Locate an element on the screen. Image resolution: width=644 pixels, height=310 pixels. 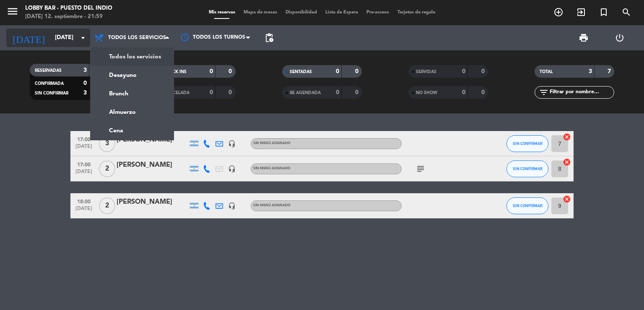
a: Desayuno is located at coordinates (132, 75).